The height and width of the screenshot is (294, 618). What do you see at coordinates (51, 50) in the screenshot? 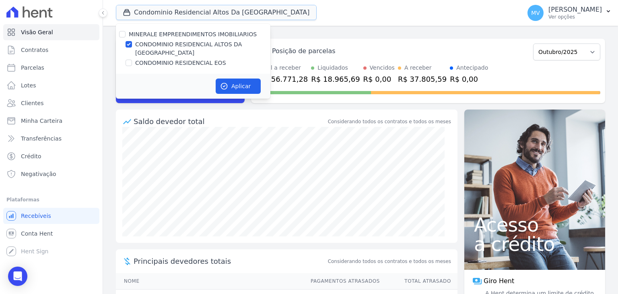
I see `a: Contratos` at bounding box center [51, 50].